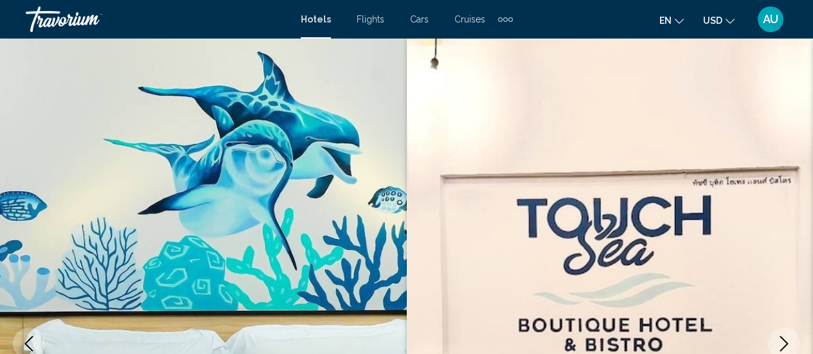 Image resolution: width=813 pixels, height=354 pixels. Describe the element at coordinates (370, 19) in the screenshot. I see `a: Flights` at that location.